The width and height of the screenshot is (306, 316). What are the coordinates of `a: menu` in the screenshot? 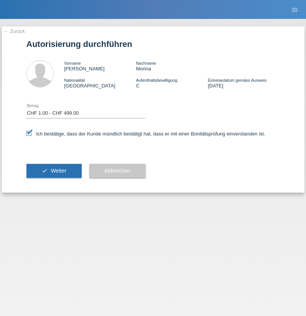 It's located at (295, 9).